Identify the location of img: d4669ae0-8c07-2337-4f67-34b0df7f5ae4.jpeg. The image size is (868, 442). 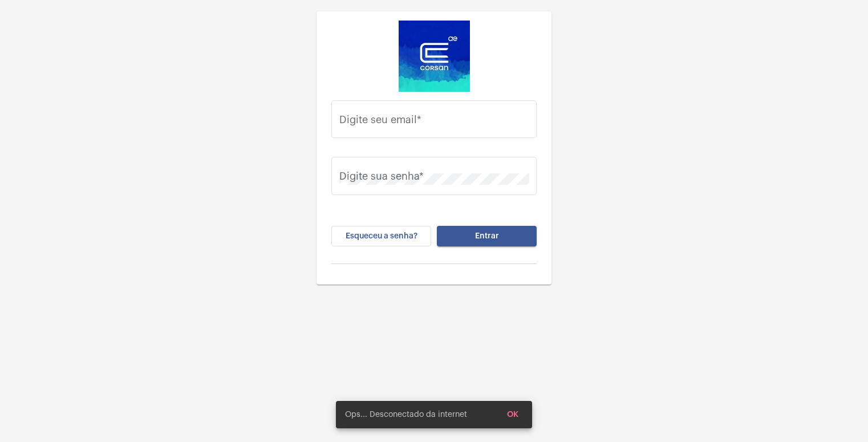
(434, 56).